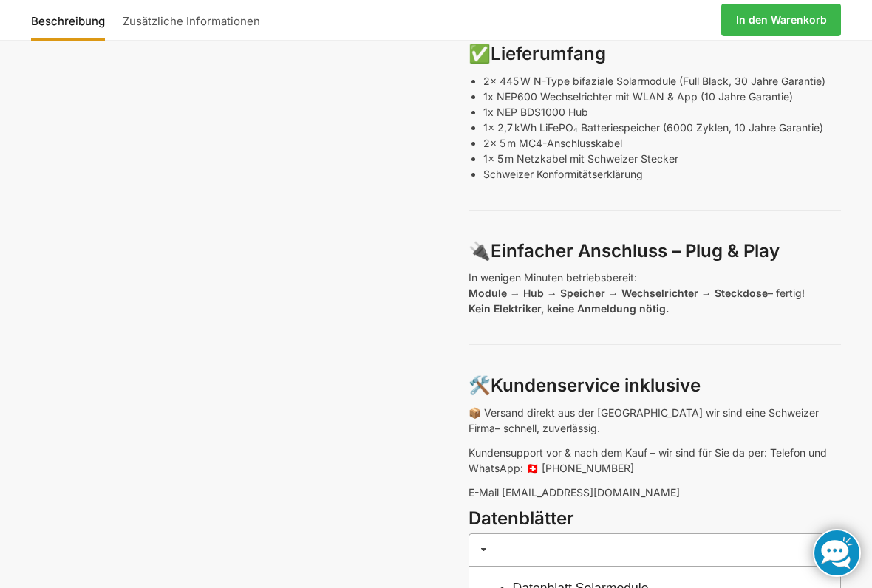 The image size is (872, 588). What do you see at coordinates (662, 96) in the screenshot?
I see `p: 1x NEP600 Wechselrichter mit WLAN & App (10 Jahre Garantie)` at bounding box center [662, 96].